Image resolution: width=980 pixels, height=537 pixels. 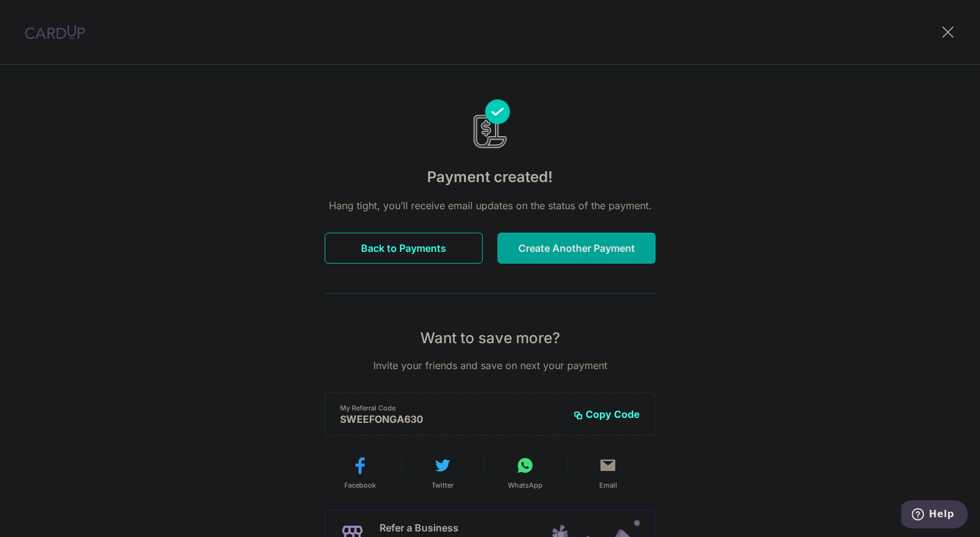 What do you see at coordinates (525, 485) in the screenshot?
I see `span: WhatsApp` at bounding box center [525, 485].